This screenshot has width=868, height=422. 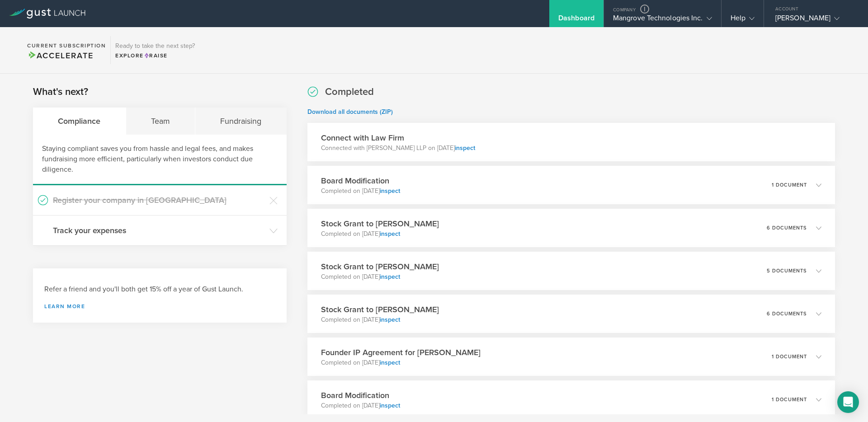 What do you see at coordinates (350, 91) in the screenshot?
I see `h2: Completed` at bounding box center [350, 91].